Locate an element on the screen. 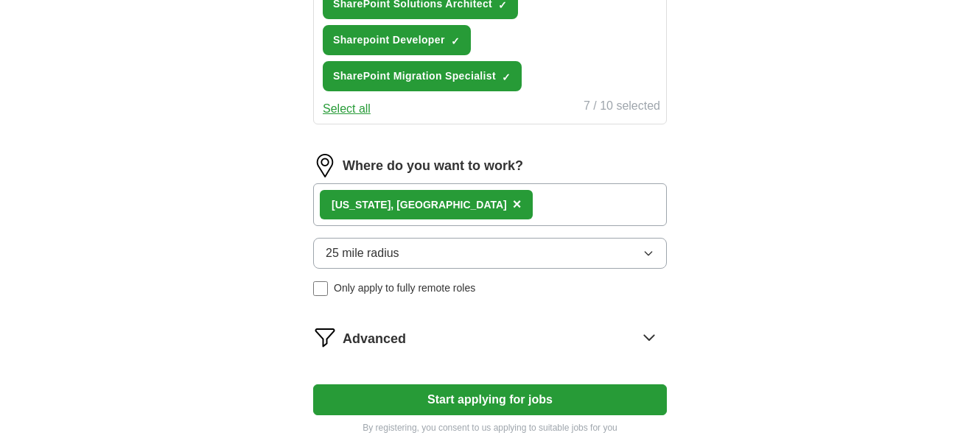 The width and height of the screenshot is (980, 441). button: Select all is located at coordinates (346, 109).